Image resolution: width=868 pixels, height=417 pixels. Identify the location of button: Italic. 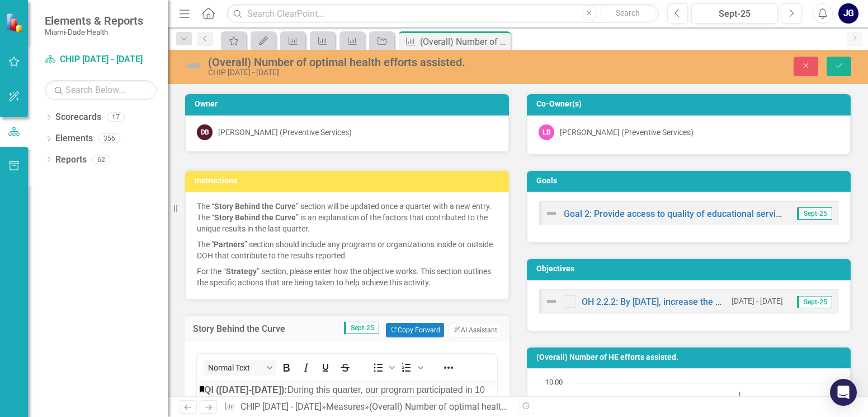
(306, 367).